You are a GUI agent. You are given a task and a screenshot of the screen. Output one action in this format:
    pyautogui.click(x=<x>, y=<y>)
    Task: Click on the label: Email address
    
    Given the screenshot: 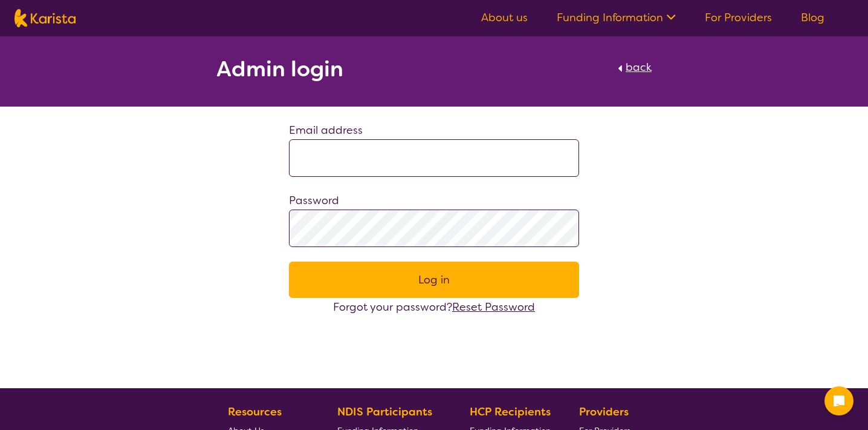 What is the action you would take?
    pyautogui.click(x=325, y=130)
    